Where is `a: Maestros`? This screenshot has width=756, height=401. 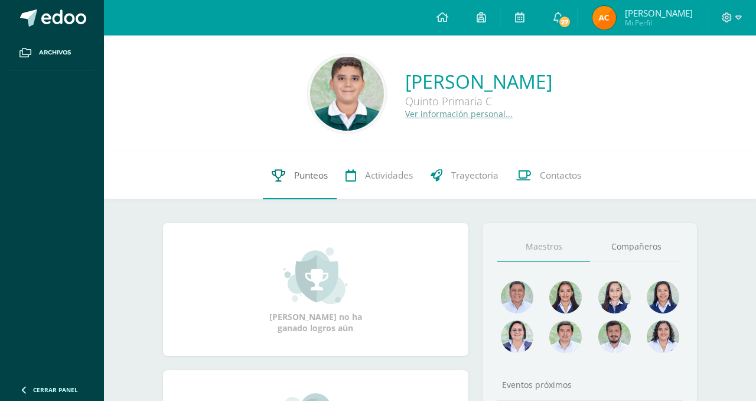
a: Maestros is located at coordinates (544, 246).